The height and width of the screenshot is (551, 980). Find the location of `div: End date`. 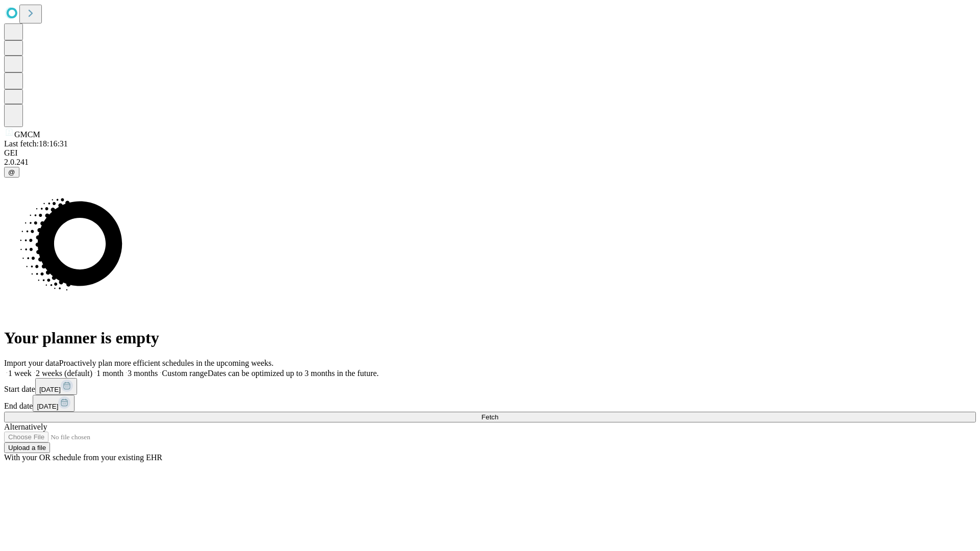

div: End date is located at coordinates (490, 403).